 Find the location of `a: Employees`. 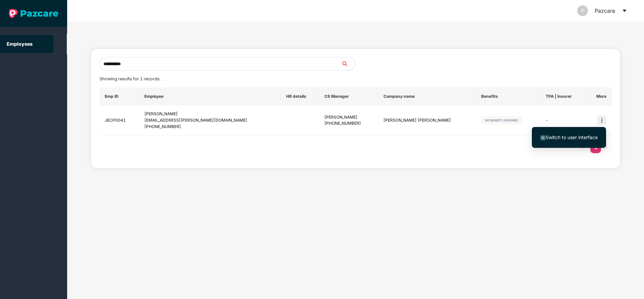

a: Employees is located at coordinates (20, 44).